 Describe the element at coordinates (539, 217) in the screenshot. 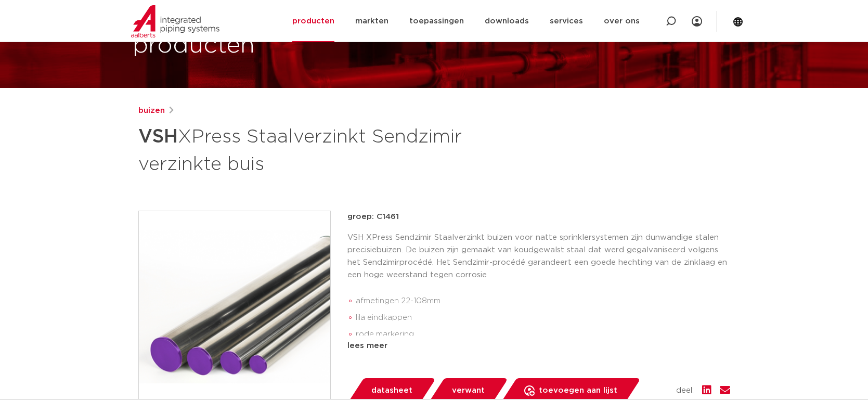

I see `p: groep: C1461` at that location.